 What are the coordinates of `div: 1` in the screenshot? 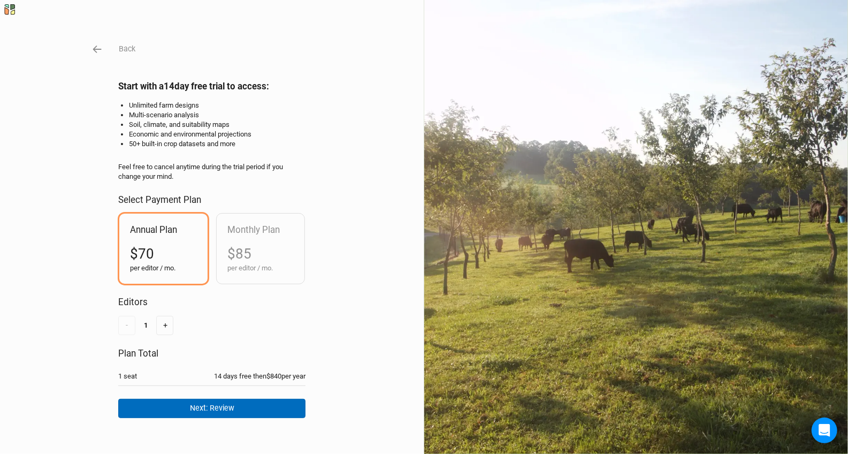 It's located at (146, 325).